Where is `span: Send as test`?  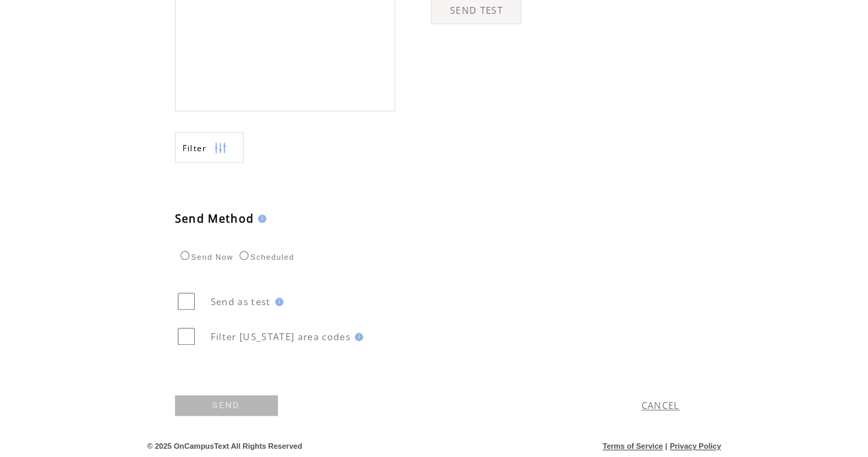 span: Send as test is located at coordinates (241, 301).